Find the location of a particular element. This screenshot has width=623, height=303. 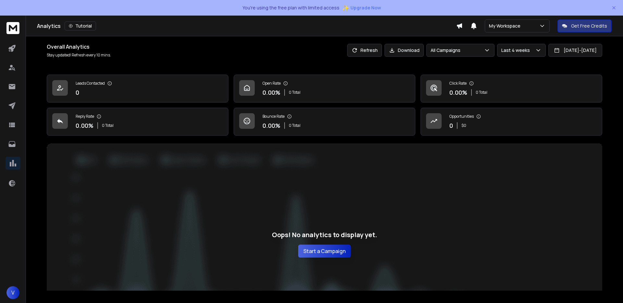

p: My Workspace is located at coordinates (506, 26).